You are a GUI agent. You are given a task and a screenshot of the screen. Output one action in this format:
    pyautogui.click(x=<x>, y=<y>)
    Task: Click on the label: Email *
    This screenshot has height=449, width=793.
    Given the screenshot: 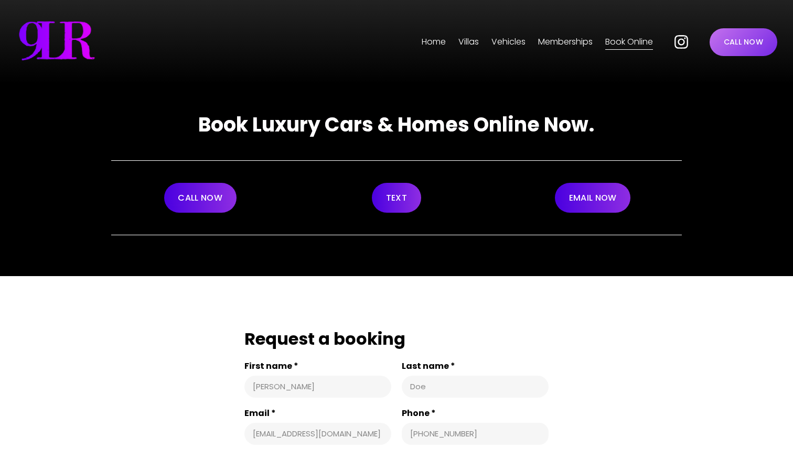 What is the action you would take?
    pyautogui.click(x=318, y=414)
    